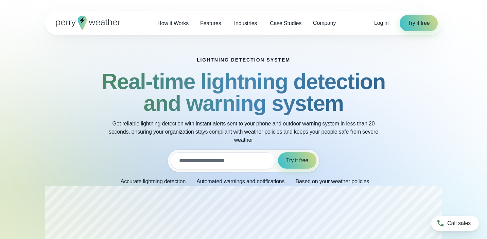 The width and height of the screenshot is (487, 239). What do you see at coordinates (173, 23) in the screenshot?
I see `span: How it Works` at bounding box center [173, 23].